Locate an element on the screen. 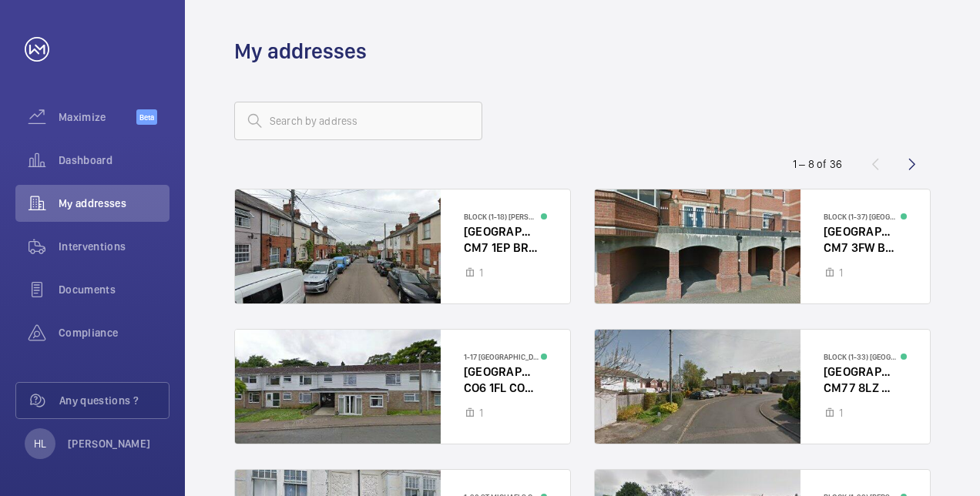  span: Dashboard is located at coordinates (114, 160).